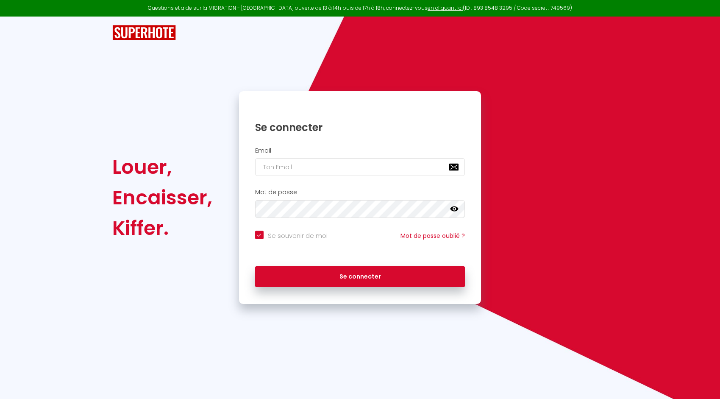 Image resolution: width=720 pixels, height=399 pixels. Describe the element at coordinates (445, 8) in the screenshot. I see `a: en cliquant ici` at that location.